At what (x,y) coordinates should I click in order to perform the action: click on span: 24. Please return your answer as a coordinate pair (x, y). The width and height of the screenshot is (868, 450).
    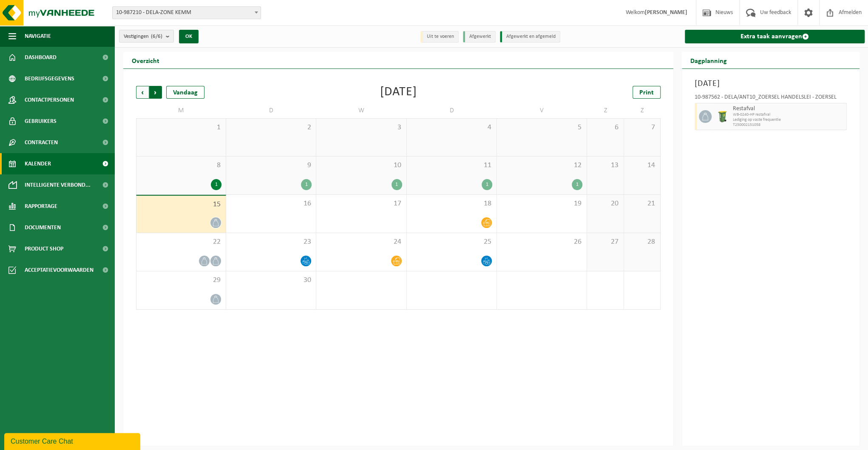
    Looking at the image, I should click on (361, 242).